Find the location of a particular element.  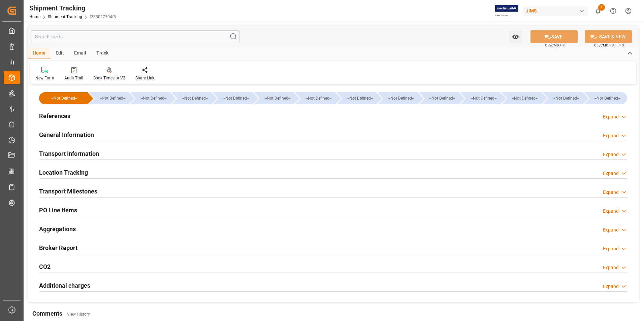

div: New Form is located at coordinates (45, 79).